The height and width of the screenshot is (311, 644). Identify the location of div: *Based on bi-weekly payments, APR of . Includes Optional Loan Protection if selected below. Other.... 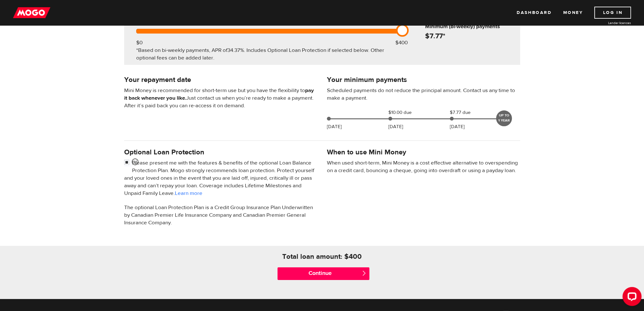
(268, 54).